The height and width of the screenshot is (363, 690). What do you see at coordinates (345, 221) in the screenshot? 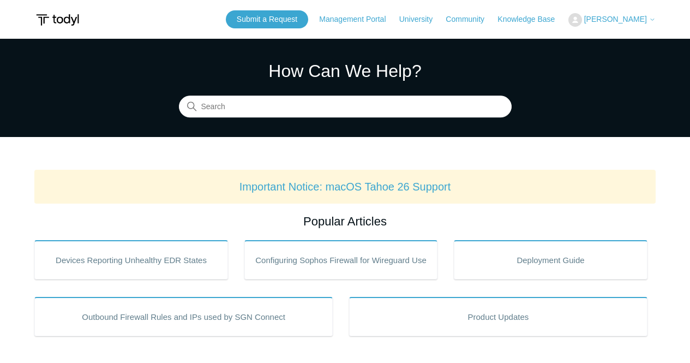
I see `h2: Popular Articles` at bounding box center [345, 221].